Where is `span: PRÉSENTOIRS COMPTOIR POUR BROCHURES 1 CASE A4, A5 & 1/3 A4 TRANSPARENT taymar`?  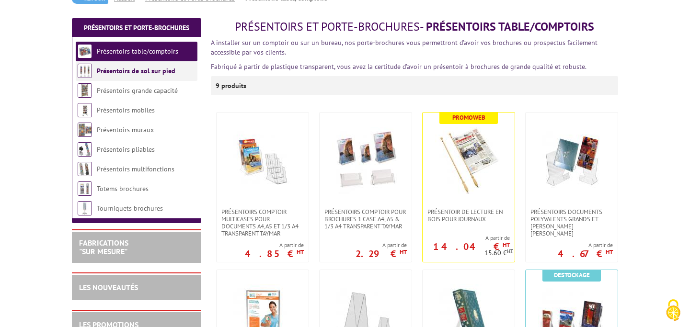 span: PRÉSENTOIRS COMPTOIR POUR BROCHURES 1 CASE A4, A5 & 1/3 A4 TRANSPARENT taymar is located at coordinates (366, 219).